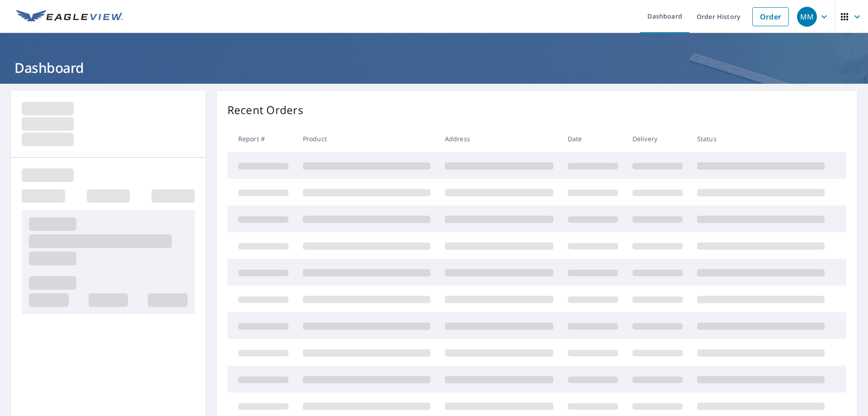 The height and width of the screenshot is (416, 868). I want to click on p: Recent Orders, so click(265, 110).